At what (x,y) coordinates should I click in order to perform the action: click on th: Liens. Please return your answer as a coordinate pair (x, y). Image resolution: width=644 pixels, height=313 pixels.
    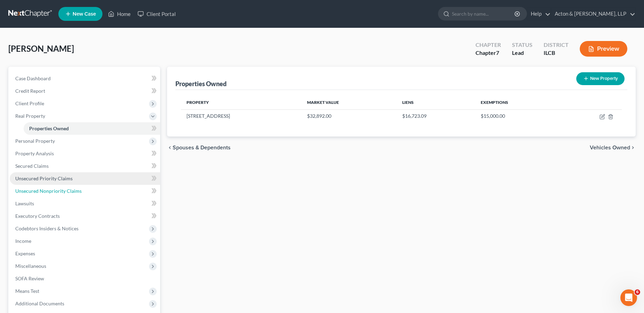
    Looking at the image, I should click on (436, 102).